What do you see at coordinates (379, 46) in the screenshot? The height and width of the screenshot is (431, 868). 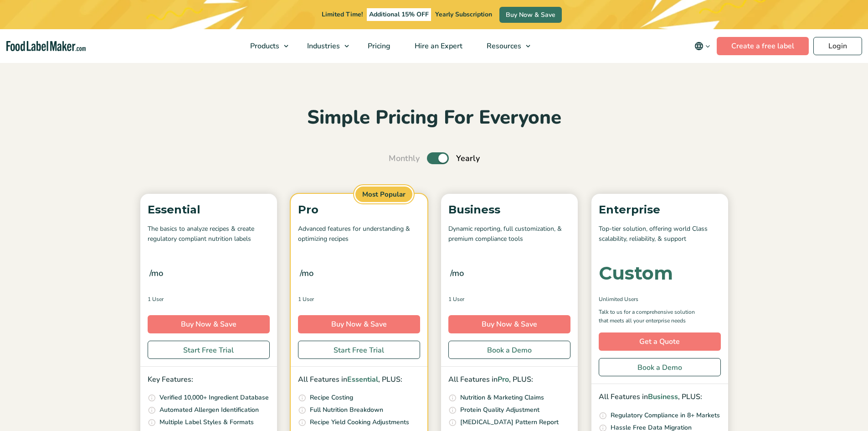 I see `span: Pricing` at bounding box center [379, 46].